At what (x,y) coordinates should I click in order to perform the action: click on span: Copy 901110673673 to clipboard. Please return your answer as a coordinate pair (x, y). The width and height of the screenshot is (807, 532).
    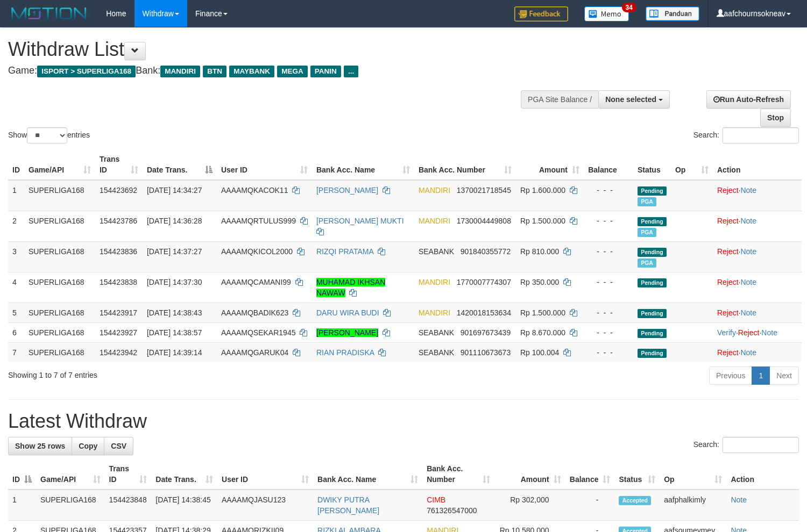
    Looking at the image, I should click on (485, 352).